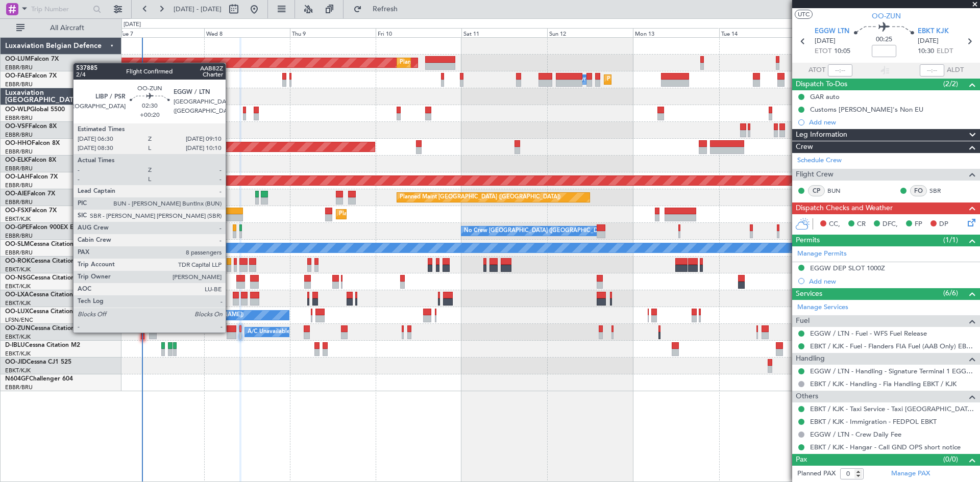  What do you see at coordinates (951, 84) in the screenshot?
I see `span: (2/2)` at bounding box center [951, 84].